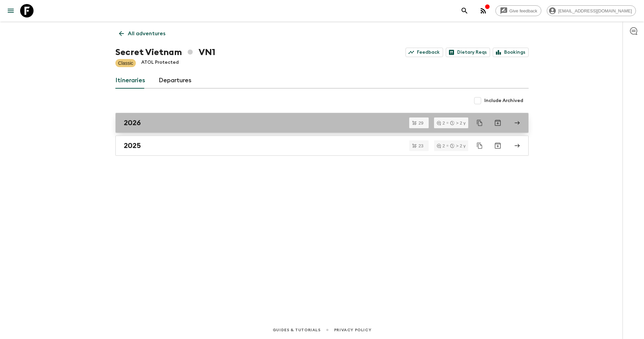  What do you see at coordinates (160, 63) in the screenshot?
I see `p: ATOL Protected` at bounding box center [160, 63].